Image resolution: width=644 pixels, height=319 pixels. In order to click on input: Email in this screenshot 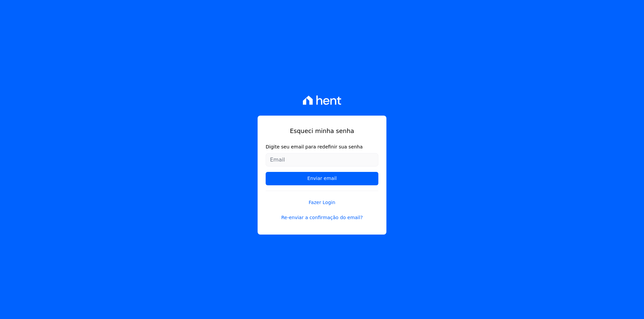, I will do `click(322, 160)`.